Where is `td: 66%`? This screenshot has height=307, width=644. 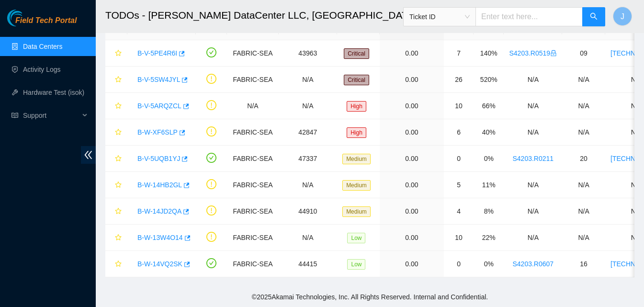
td: 66% is located at coordinates (488, 106).